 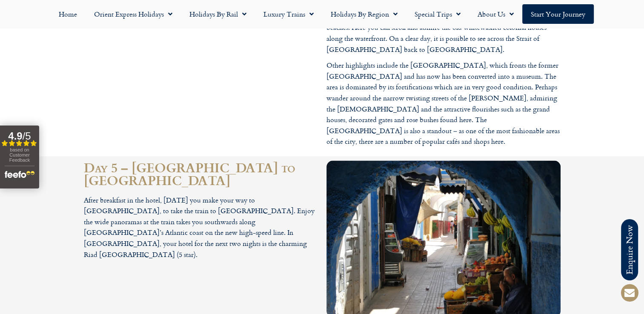 I want to click on nav: Menu, so click(x=322, y=14).